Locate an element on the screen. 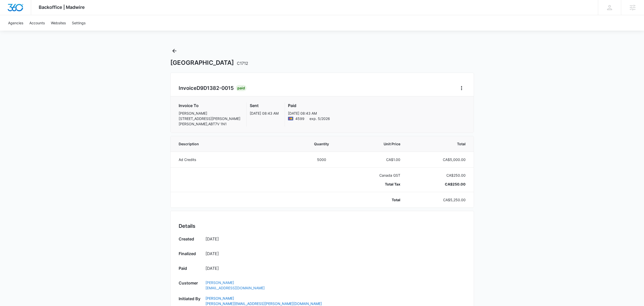 The width and height of the screenshot is (644, 306). h2: Invoice is located at coordinates (208, 88).